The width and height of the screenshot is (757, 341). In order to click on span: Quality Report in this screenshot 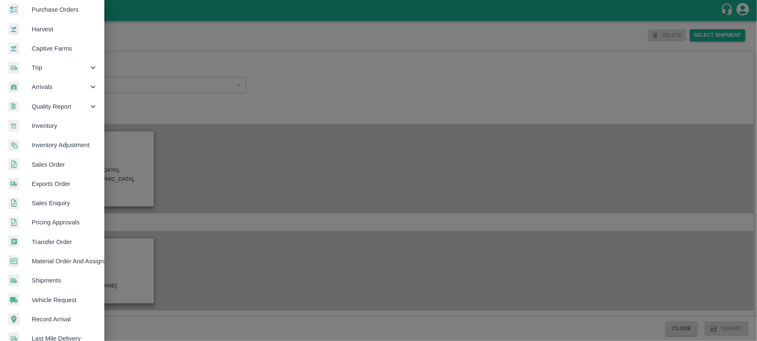, I will do `click(60, 106)`.